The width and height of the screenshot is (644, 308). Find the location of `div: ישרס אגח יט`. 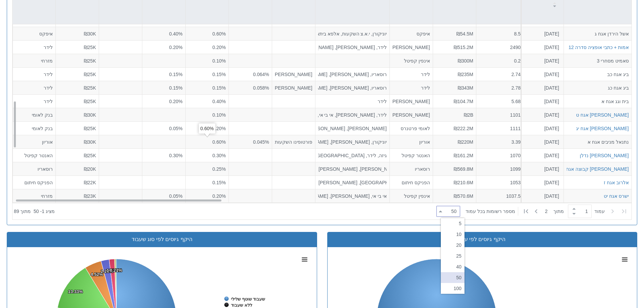

div: ישרס אגח יט is located at coordinates (616, 196).